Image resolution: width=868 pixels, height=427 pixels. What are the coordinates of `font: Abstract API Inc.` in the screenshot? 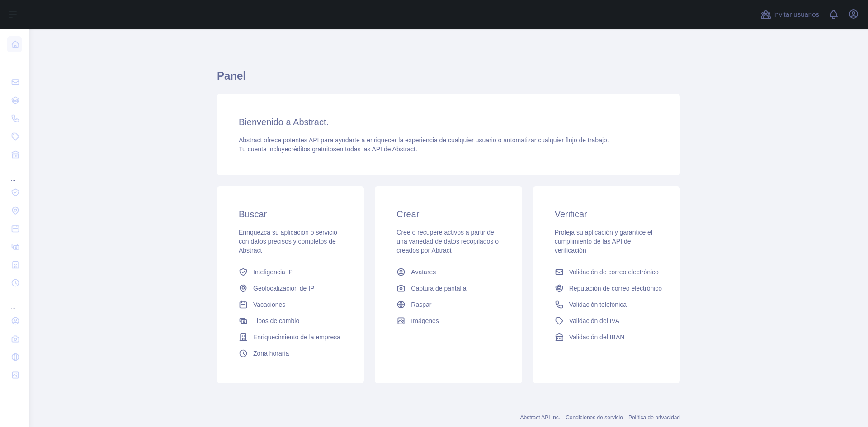 It's located at (540, 417).